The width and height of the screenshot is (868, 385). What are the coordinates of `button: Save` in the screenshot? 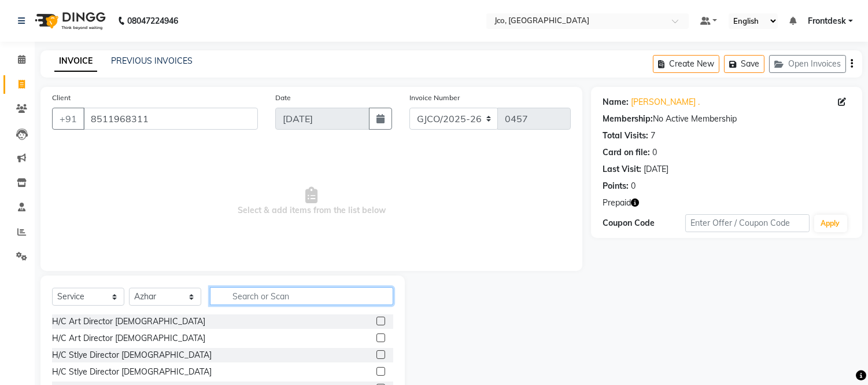 It's located at (745, 64).